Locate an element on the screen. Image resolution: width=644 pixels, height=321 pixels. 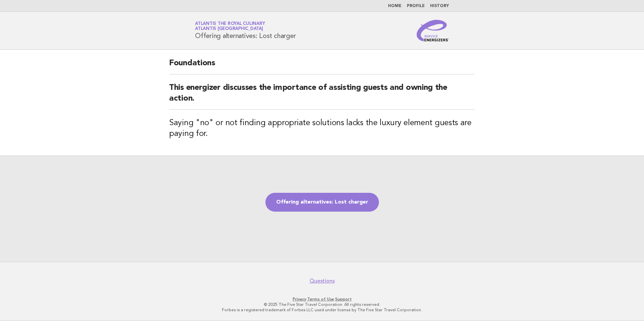
a: Offering alternatives: Lost charger is located at coordinates (322, 202).